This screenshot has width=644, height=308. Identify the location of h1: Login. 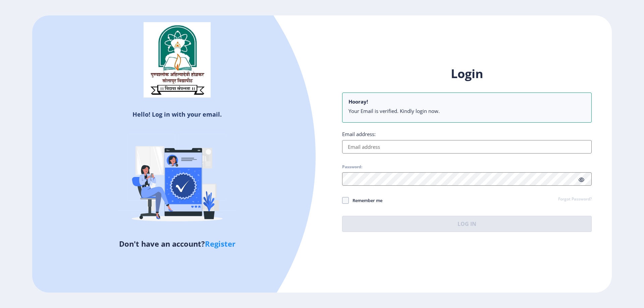
(467, 74).